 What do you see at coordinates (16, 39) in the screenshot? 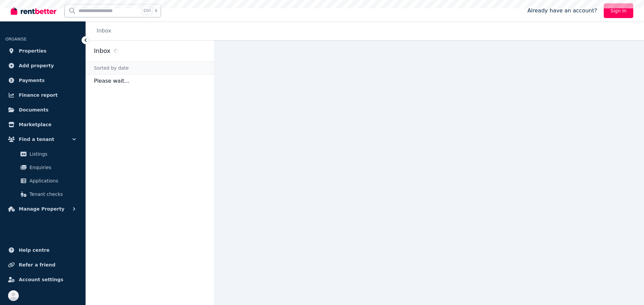
I see `span: ORGANISE` at bounding box center [16, 39].